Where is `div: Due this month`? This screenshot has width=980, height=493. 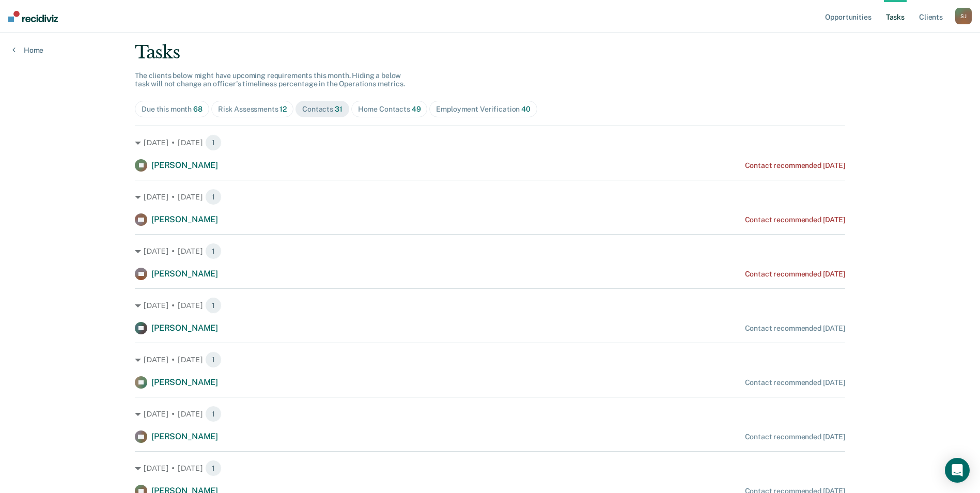 div: Due this month is located at coordinates (172, 109).